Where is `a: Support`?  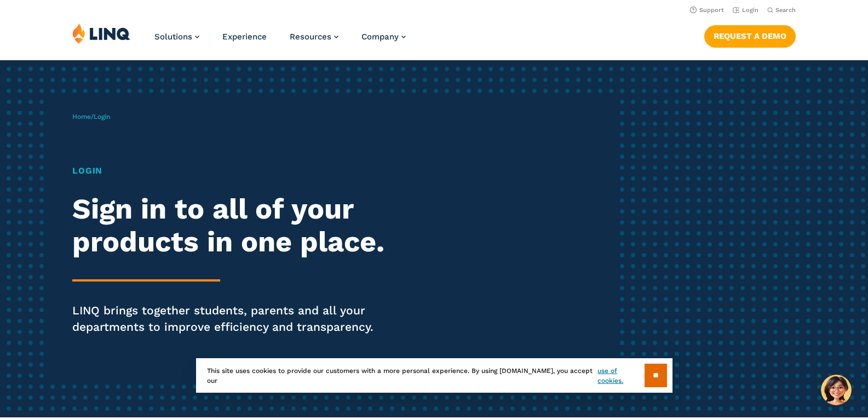 a: Support is located at coordinates (707, 10).